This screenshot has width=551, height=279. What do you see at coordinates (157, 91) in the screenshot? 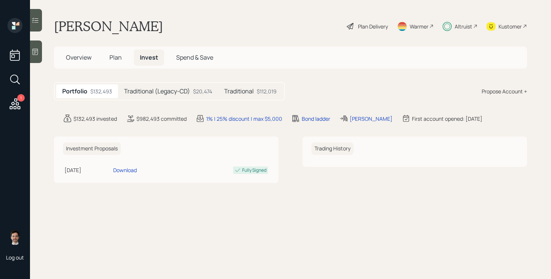
I see `h5: Traditional (Legacy-CD)` at bounding box center [157, 91].